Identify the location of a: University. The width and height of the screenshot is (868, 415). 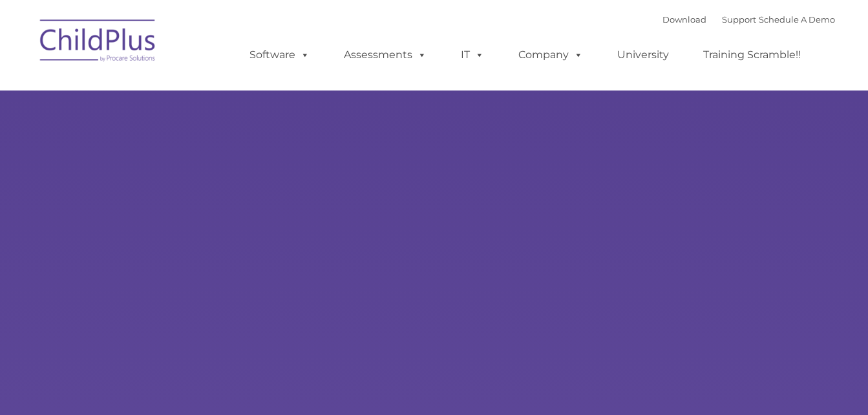
(643, 55).